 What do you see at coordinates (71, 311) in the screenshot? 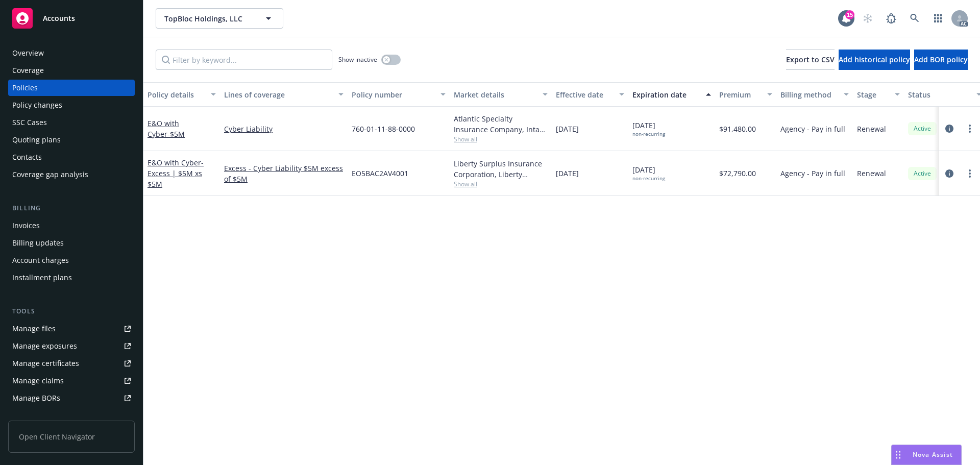
I see `div: Tools` at bounding box center [71, 311].